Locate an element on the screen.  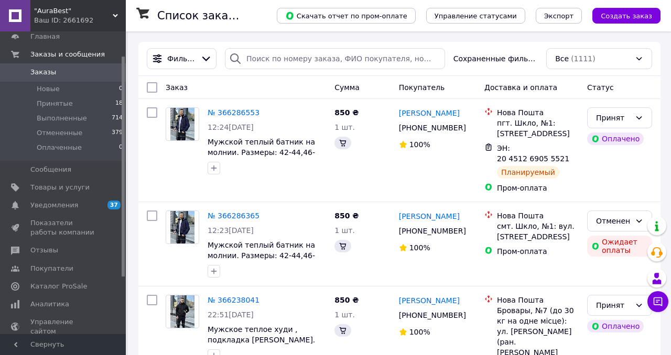
span: Статус is located at coordinates (600, 88).